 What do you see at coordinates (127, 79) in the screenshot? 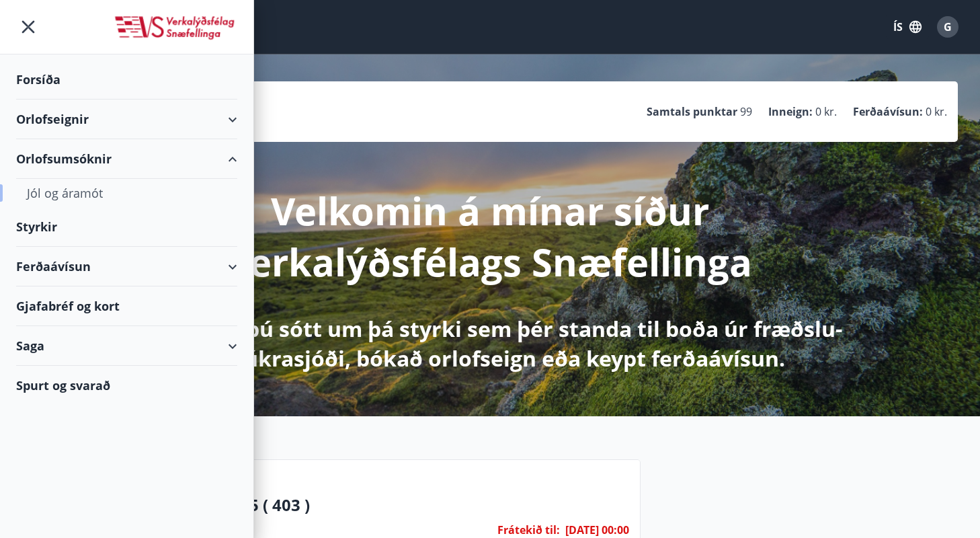
I see `div: Forsíða` at bounding box center [127, 79].